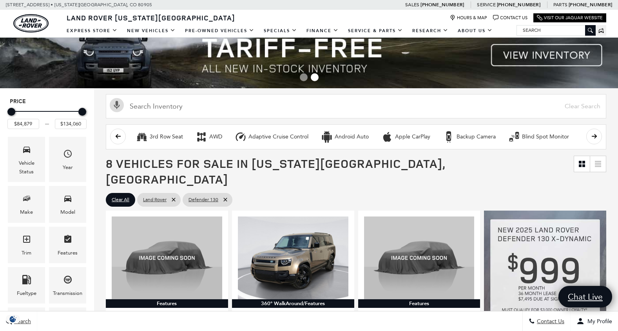  What do you see at coordinates (68, 200) in the screenshot?
I see `span: Model` at bounding box center [68, 200].